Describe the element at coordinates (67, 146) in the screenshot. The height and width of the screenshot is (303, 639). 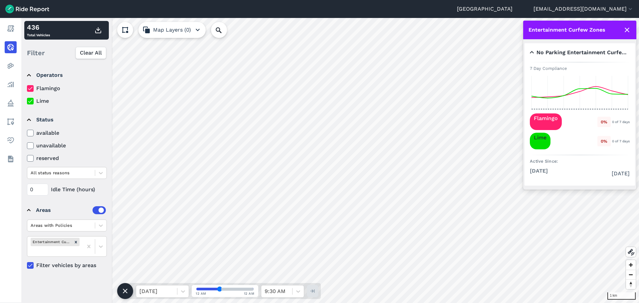
I see `label: unavailable` at that location.